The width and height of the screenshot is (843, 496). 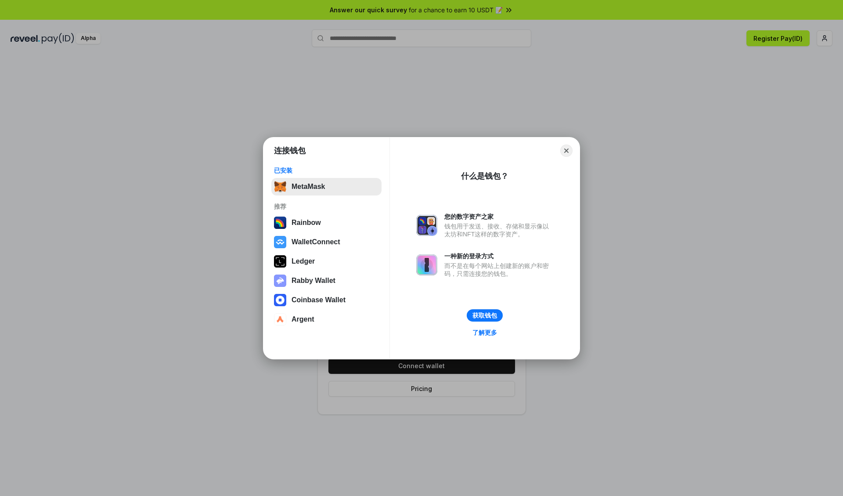 What do you see at coordinates (280, 261) in the screenshot?
I see `img: svg+xml,%3Csvg%20xmlns%3D%22http%3A%2F%2Fwww.w3.org%2F2000%2Fsvg%22%20width%3D%2228%22%20height%3...` at bounding box center [280, 261].